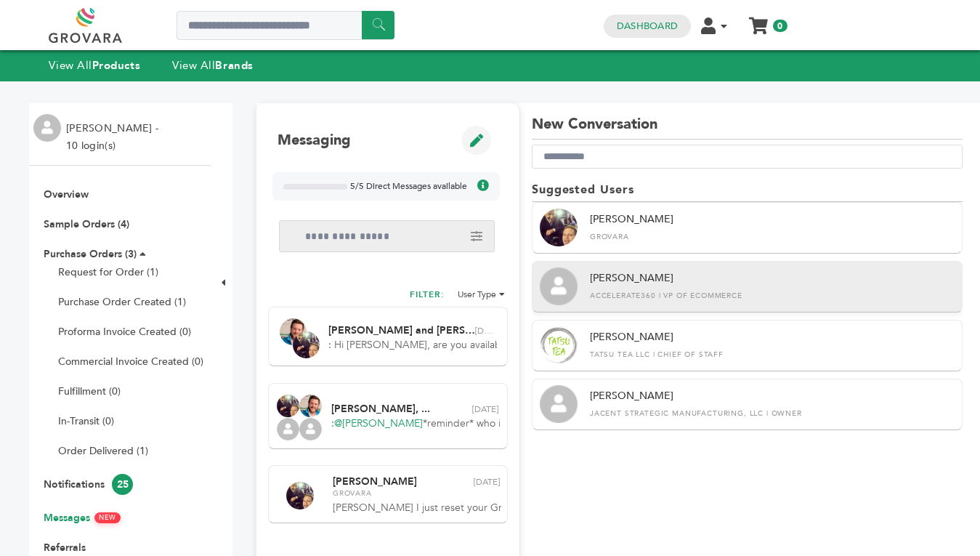  What do you see at coordinates (65, 547) in the screenshot?
I see `a: Referrals` at bounding box center [65, 547].